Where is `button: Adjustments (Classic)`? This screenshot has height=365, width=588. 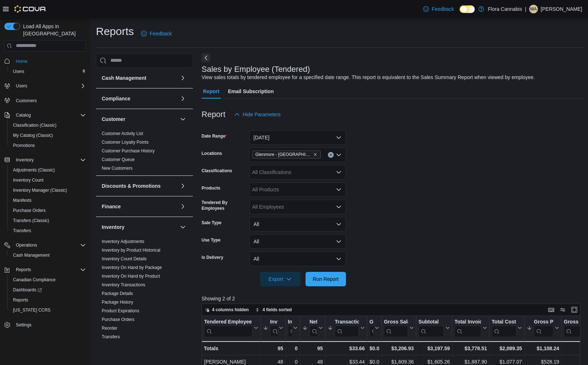
button: Adjustments (Classic) is located at coordinates (48, 170).